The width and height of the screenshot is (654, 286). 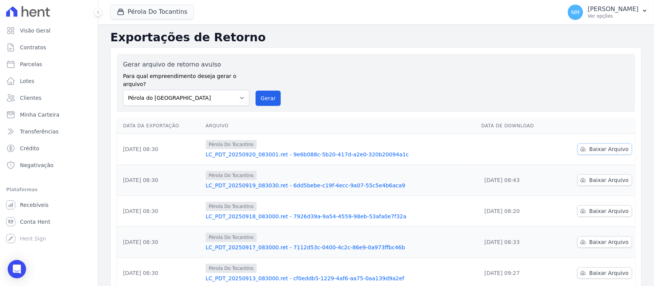 I want to click on span: NM, so click(x=575, y=12).